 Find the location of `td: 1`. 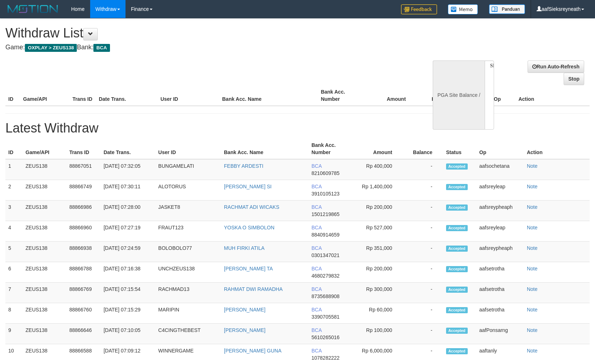

td: 1 is located at coordinates (14, 170).